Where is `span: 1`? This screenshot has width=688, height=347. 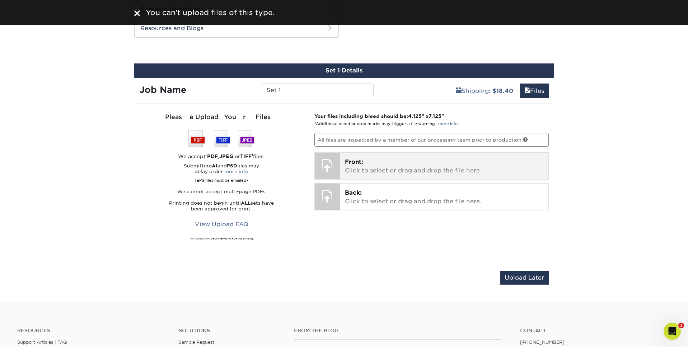 span: 1 is located at coordinates (681, 326).